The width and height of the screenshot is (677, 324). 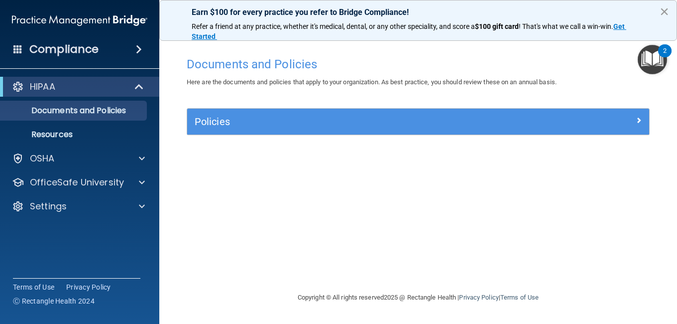 I want to click on a: HIPAA, so click(x=78, y=87).